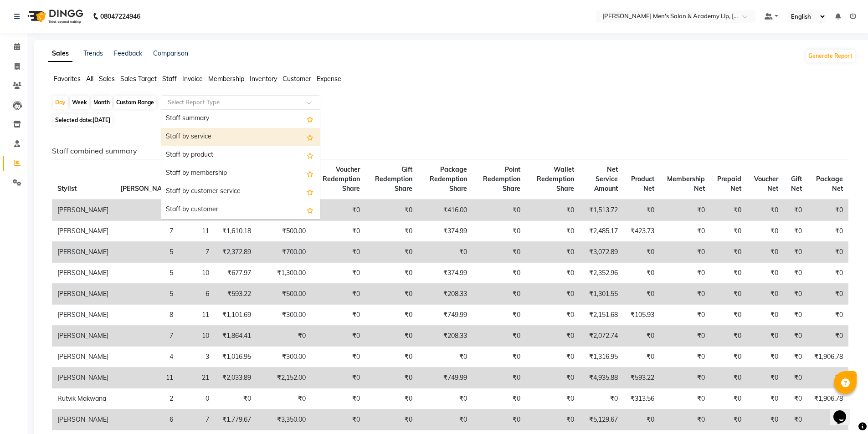 Image resolution: width=868 pixels, height=434 pixels. Describe the element at coordinates (146, 399) in the screenshot. I see `td: 2` at that location.